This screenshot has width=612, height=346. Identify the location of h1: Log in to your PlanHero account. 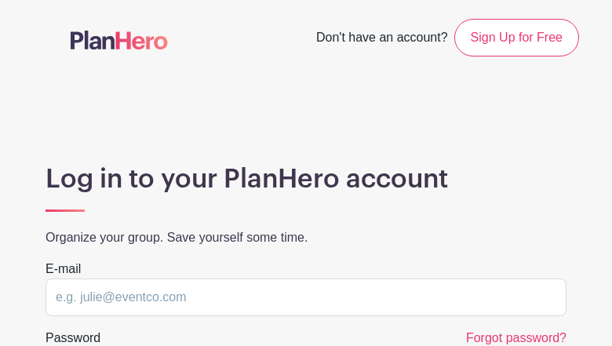
(306, 179).